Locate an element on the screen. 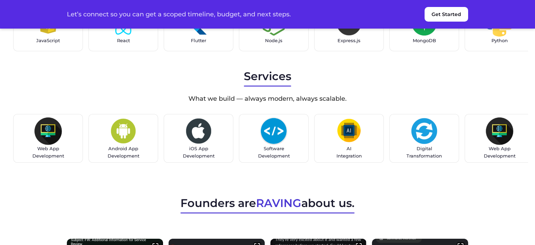 The width and height of the screenshot is (535, 245). button: Get Started is located at coordinates (446, 14).